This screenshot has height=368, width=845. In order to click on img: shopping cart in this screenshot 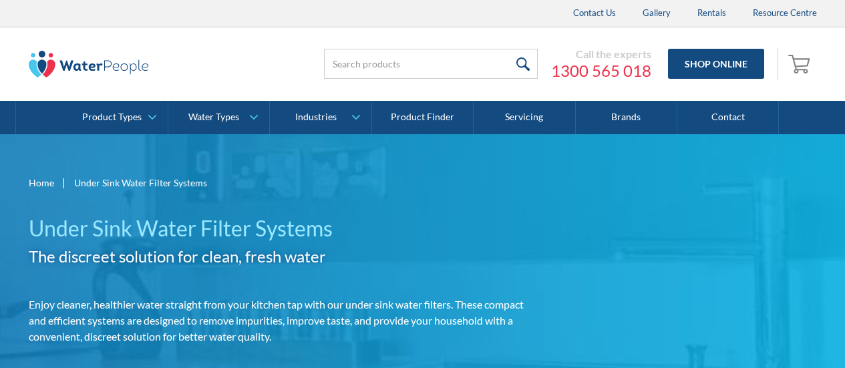, I will do `click(801, 63)`.